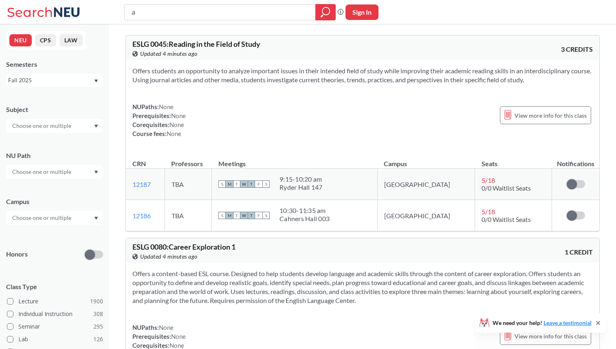  I want to click on span: 3 CREDITS, so click(577, 49).